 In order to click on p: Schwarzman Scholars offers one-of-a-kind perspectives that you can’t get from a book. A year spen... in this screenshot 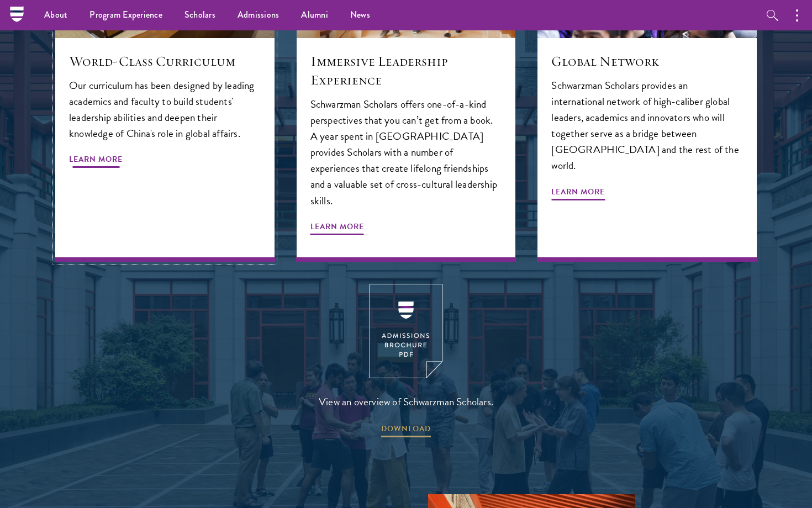, I will do `click(406, 152)`.